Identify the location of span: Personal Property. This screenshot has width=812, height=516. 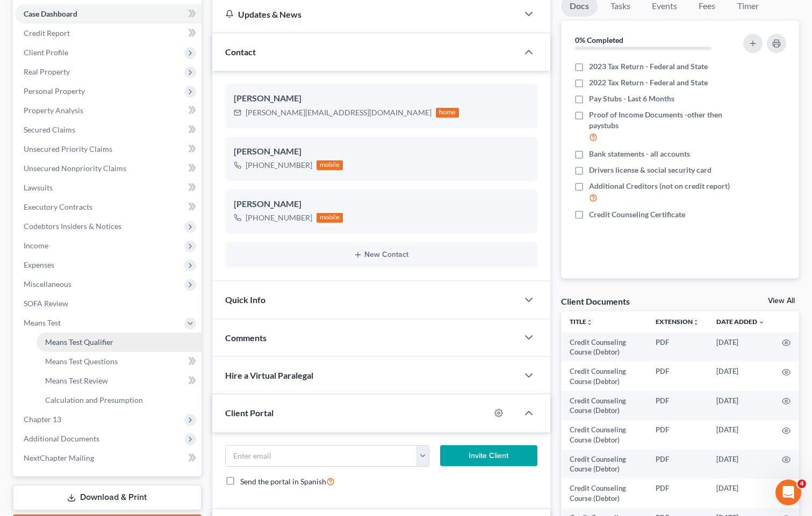
(54, 91).